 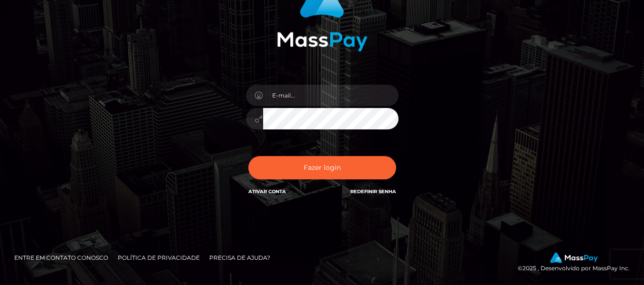 What do you see at coordinates (331, 95) in the screenshot?
I see `input: E-mail...` at bounding box center [331, 95].